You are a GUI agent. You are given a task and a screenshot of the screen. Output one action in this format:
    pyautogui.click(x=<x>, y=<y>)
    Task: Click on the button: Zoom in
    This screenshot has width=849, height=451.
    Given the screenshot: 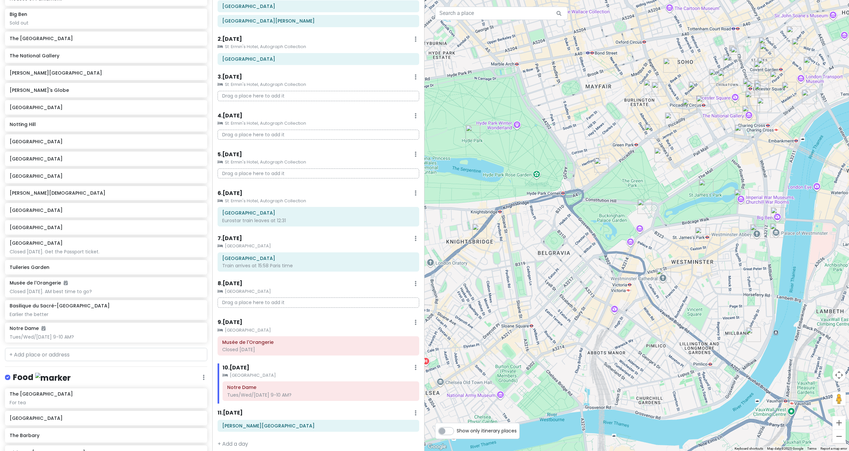 What is the action you would take?
    pyautogui.click(x=839, y=423)
    